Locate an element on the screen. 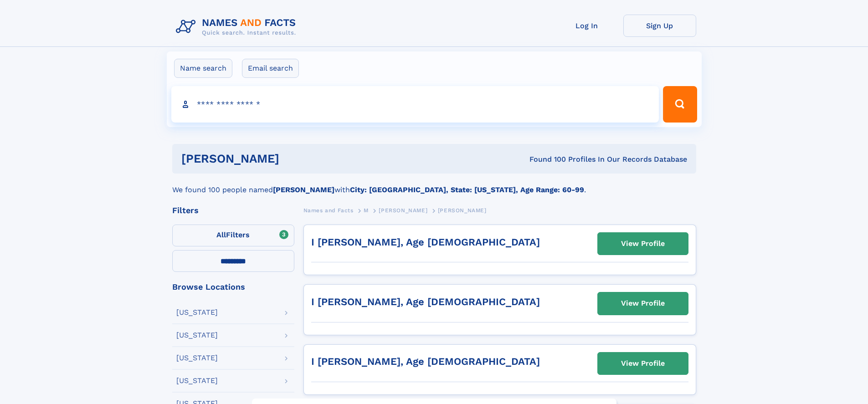 Image resolution: width=868 pixels, height=404 pixels. label: Name search is located at coordinates (204, 68).